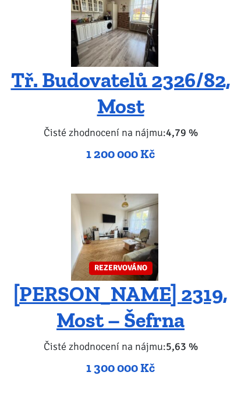  I want to click on a: Tř. Budovatelů 2326/82, Most, so click(120, 93).